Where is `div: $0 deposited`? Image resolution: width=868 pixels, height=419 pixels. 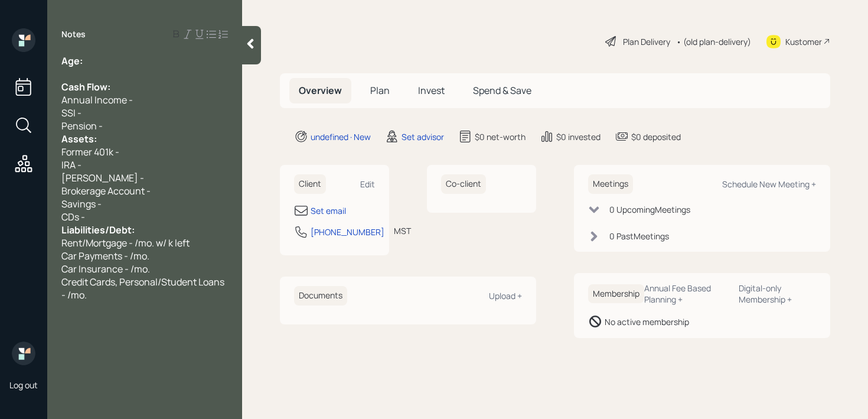 div: $0 deposited is located at coordinates (656, 136).